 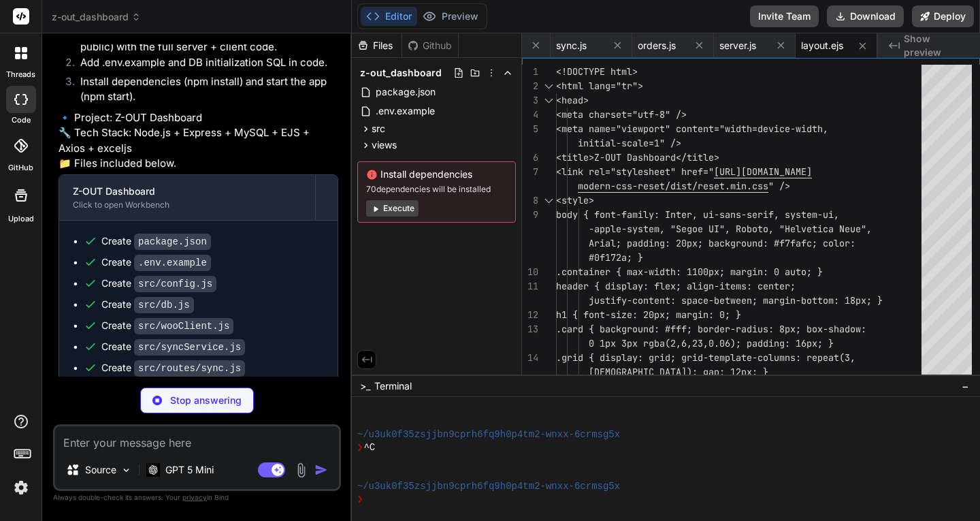 I want to click on div: 9, so click(x=530, y=214).